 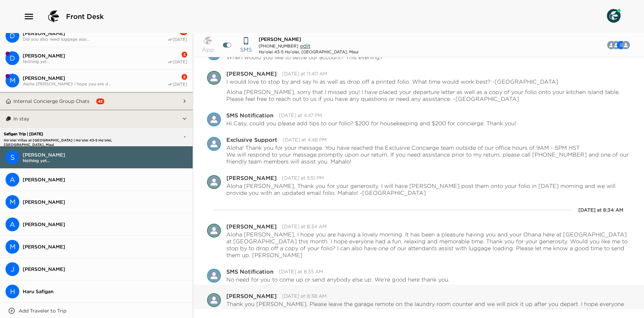 I want to click on div: Anna Safigan, so click(x=13, y=180).